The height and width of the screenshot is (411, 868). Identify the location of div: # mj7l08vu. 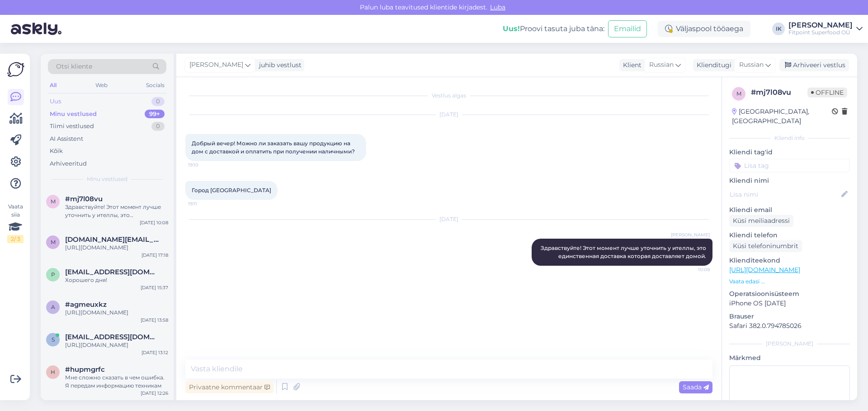
(779, 93).